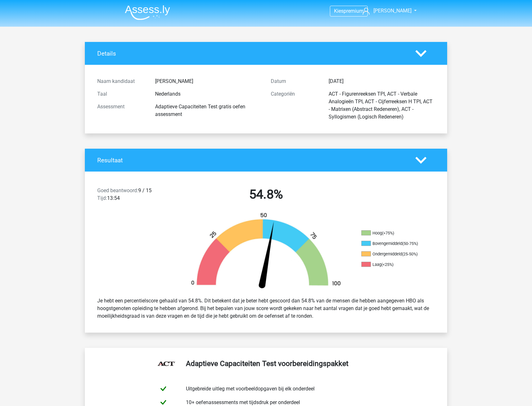 This screenshot has height=406, width=532. I want to click on span: Goed beantwoord:, so click(118, 190).